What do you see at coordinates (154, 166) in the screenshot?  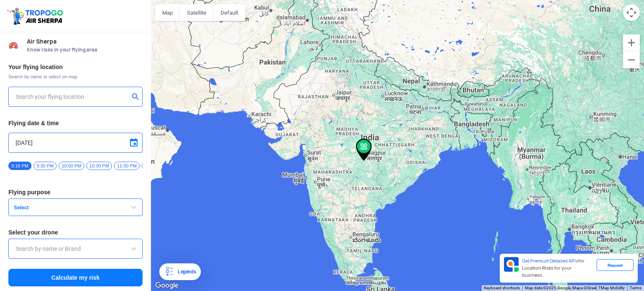 I see `span: 11:30 PM` at bounding box center [154, 166].